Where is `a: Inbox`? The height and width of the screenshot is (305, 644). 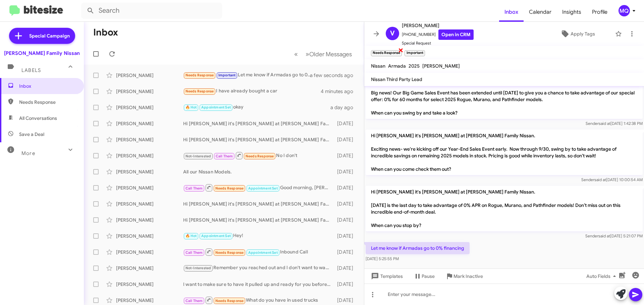 a: Inbox is located at coordinates (511, 12).